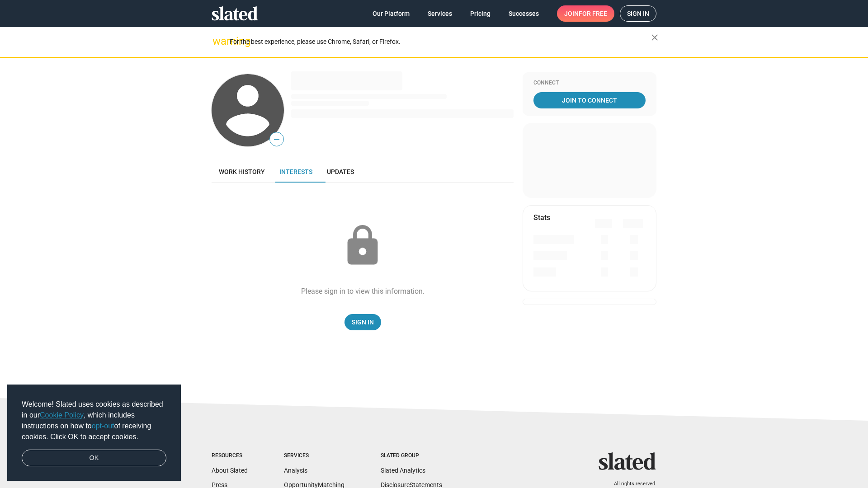 This screenshot has height=488, width=868. What do you see at coordinates (242, 172) in the screenshot?
I see `a: Work history` at bounding box center [242, 172].